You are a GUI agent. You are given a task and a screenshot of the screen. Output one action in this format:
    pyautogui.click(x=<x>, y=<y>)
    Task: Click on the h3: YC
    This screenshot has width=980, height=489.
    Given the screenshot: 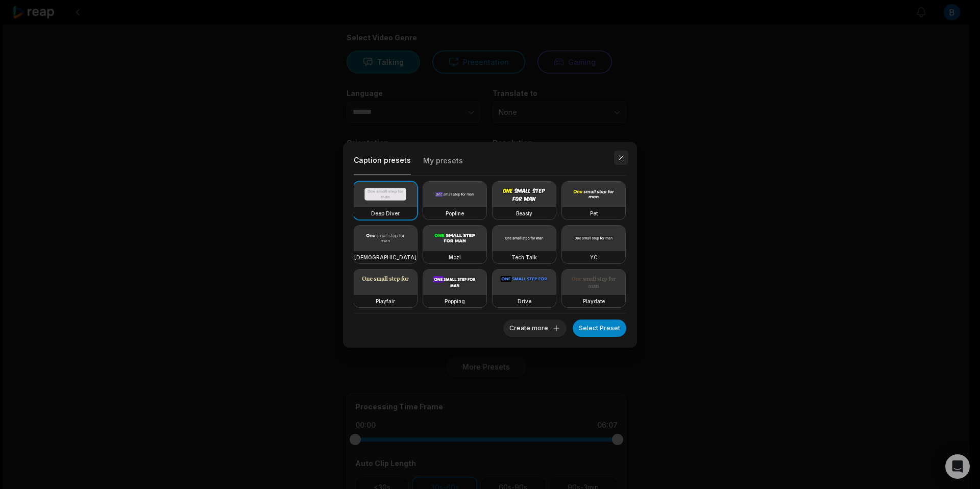 What is the action you would take?
    pyautogui.click(x=593, y=257)
    